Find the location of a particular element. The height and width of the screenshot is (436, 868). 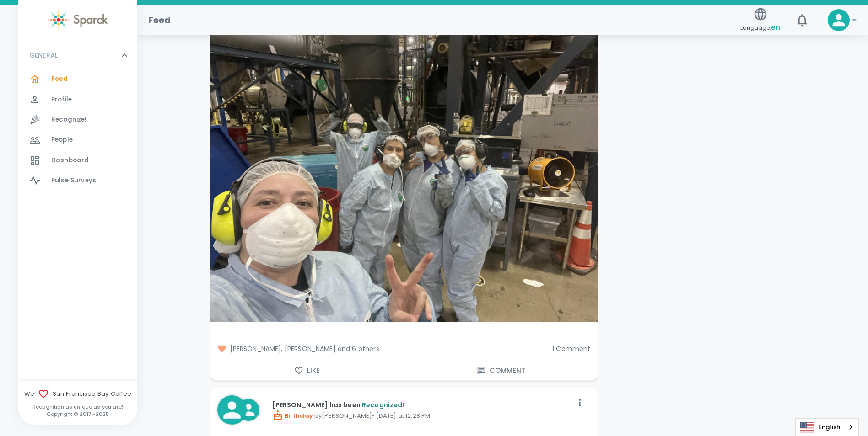

span: Recognize! is located at coordinates (69, 119).